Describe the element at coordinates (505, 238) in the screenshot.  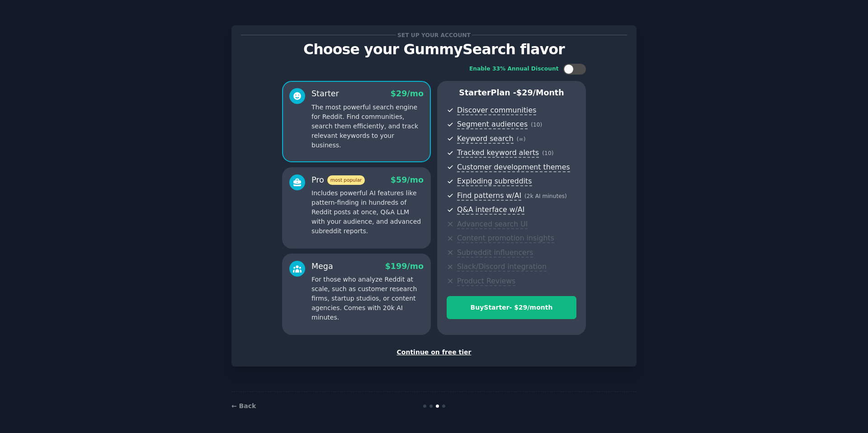
I see `span: Content promotion insights` at that location.